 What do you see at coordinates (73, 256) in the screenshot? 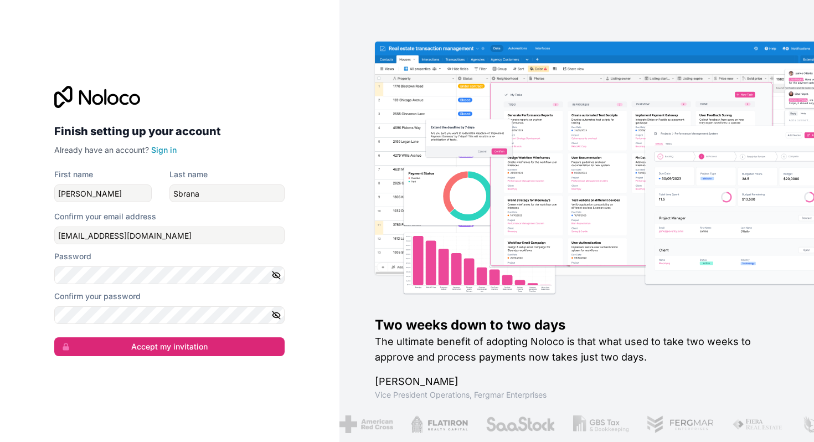
I see `label: Password` at bounding box center [73, 256].